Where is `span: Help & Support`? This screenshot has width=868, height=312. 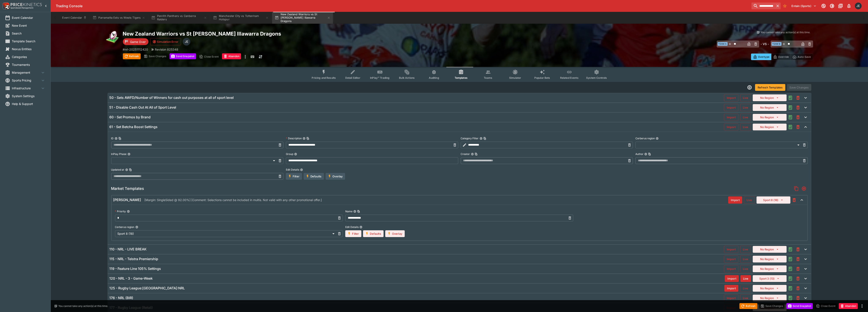
span: Help & Support is located at coordinates (28, 104).